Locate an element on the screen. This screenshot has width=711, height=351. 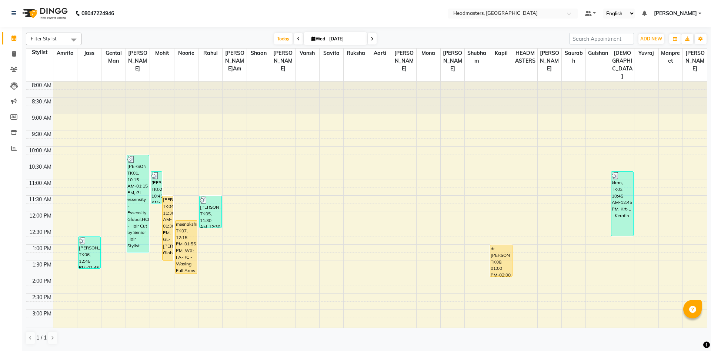
span: Amrita is located at coordinates (65, 53).